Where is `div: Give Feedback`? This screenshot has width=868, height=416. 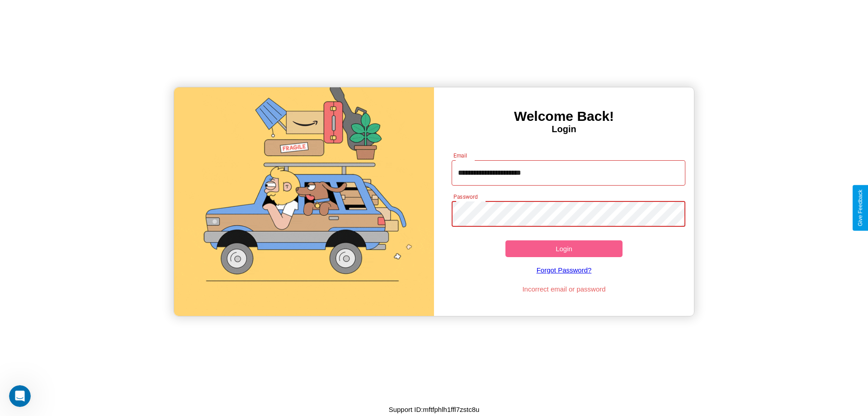 div: Give Feedback is located at coordinates (860, 208).